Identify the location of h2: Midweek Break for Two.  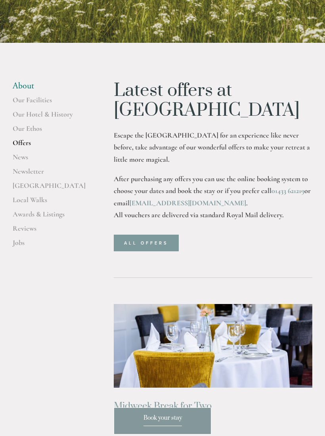
(213, 407).